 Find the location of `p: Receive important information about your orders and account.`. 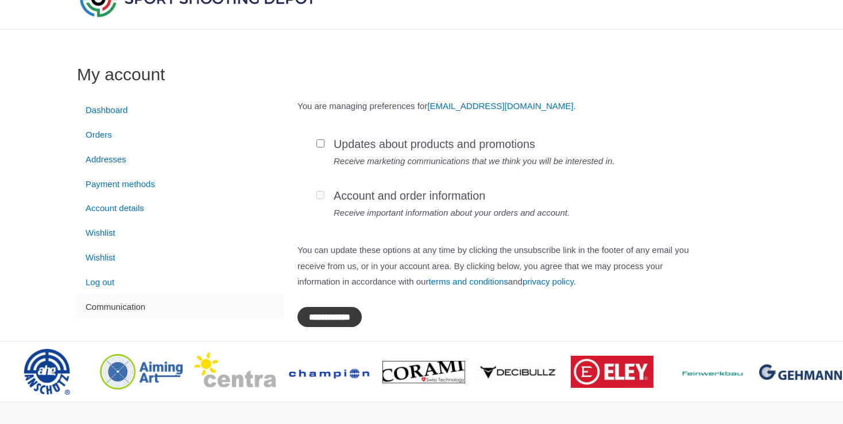

p: Receive important information about your orders and account. is located at coordinates (507, 213).